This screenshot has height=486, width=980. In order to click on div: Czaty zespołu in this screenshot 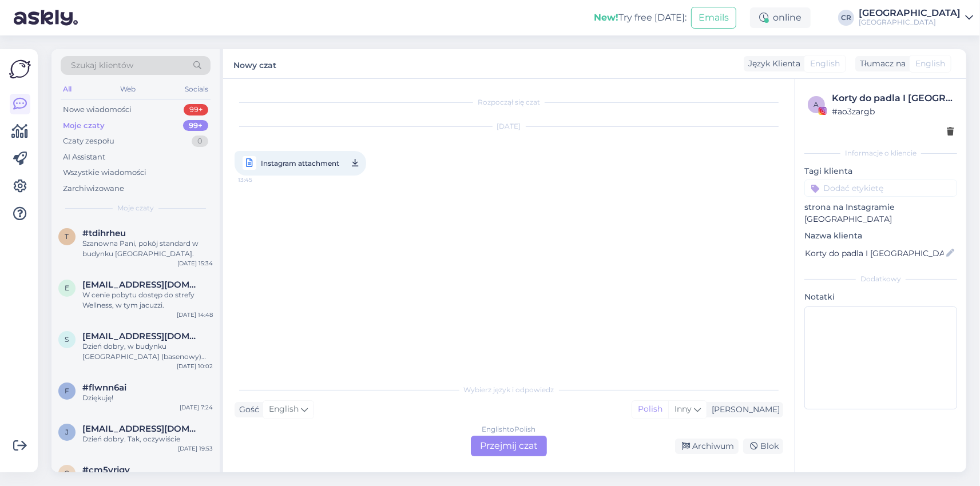, I will do `click(88, 141)`.